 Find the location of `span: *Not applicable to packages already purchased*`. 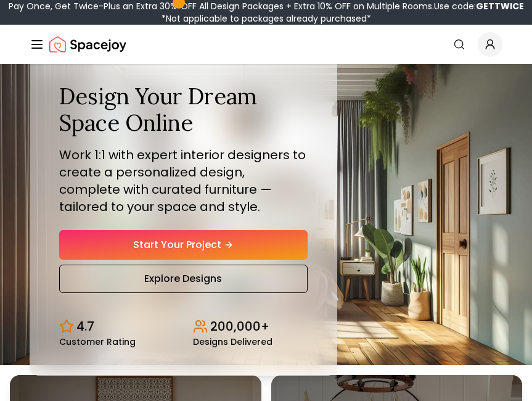

span: *Not applicable to packages already purchased* is located at coordinates (266, 19).